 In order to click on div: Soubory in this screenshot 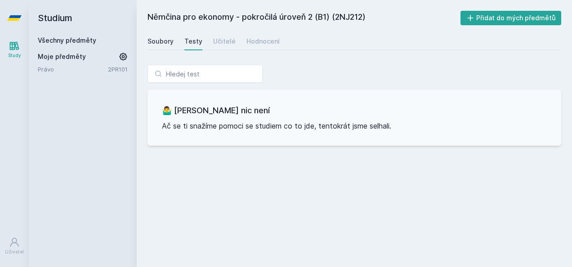, I will do `click(161, 41)`.